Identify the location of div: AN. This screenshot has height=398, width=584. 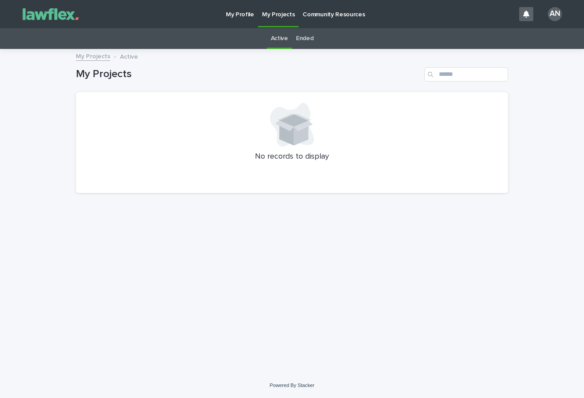
(555, 14).